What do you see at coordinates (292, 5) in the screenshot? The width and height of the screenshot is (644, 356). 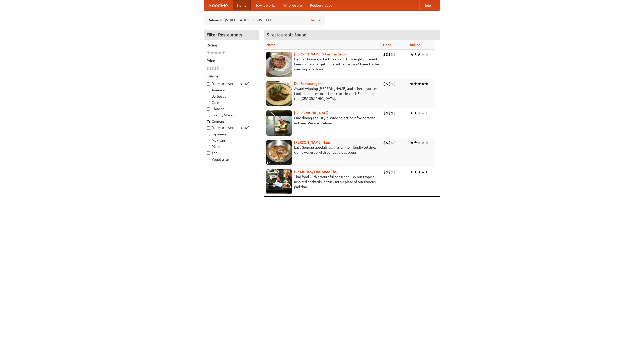 I see `a: Who we are` at bounding box center [292, 5].